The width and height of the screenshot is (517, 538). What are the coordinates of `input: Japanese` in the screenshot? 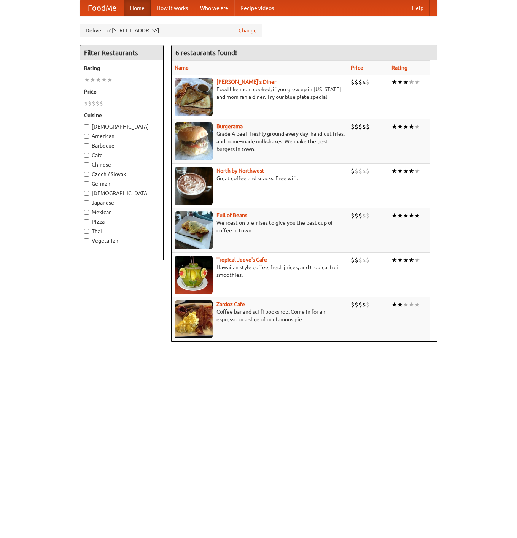 It's located at (86, 203).